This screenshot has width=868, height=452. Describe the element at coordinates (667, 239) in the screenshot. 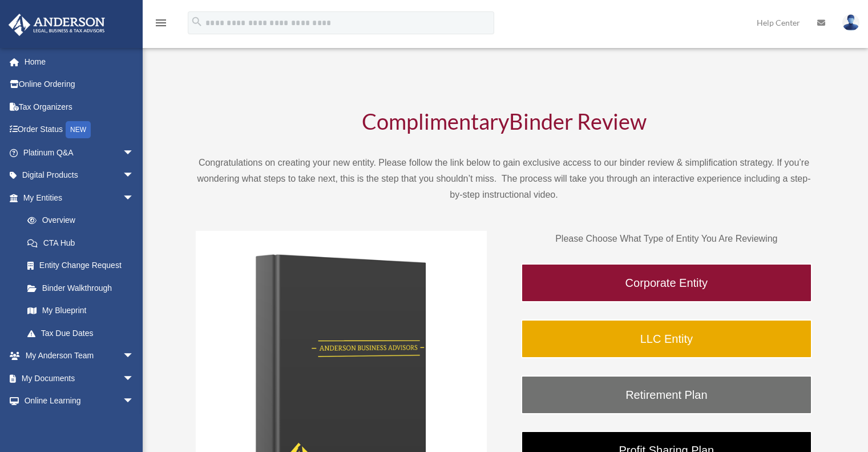

I see `p: Please Choose What Type of Entity You Are Reviewing` at that location.